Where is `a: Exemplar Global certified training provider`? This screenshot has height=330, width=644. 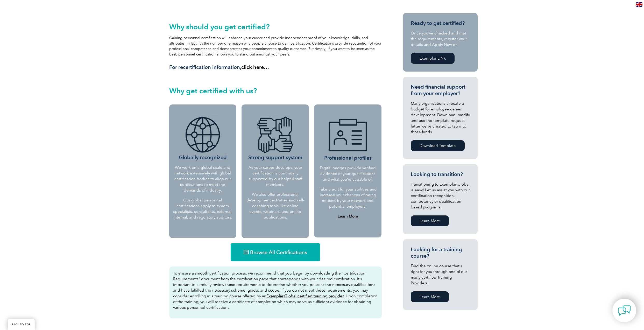
a: Exemplar Global certified training provider is located at coordinates (305, 296).